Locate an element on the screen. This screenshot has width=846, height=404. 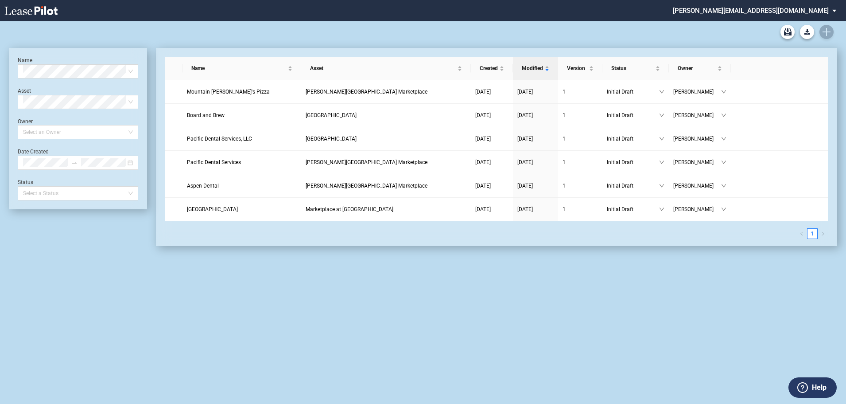
md-menu: Download Blank Form List is located at coordinates (807, 32).